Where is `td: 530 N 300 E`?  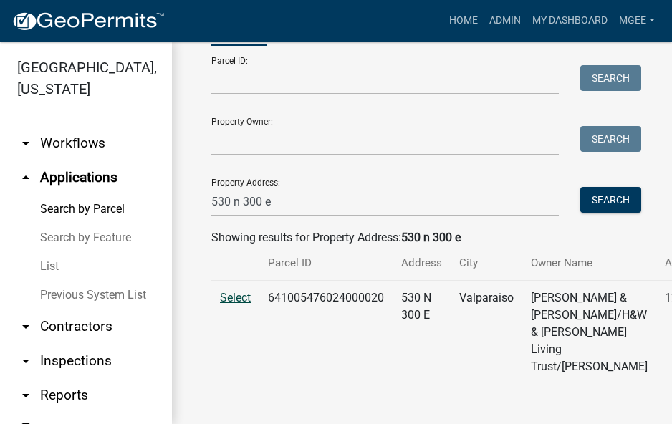
td: 530 N 300 E is located at coordinates (421, 332).